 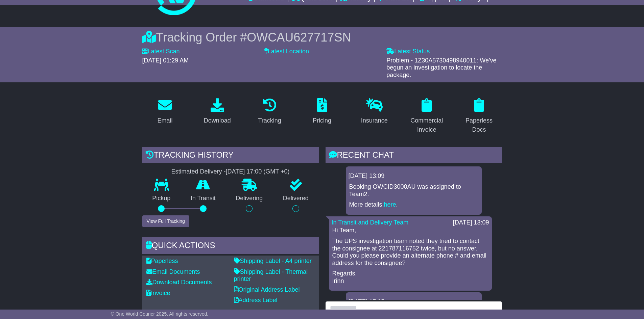 What do you see at coordinates (271, 276) in the screenshot?
I see `a: Shipping Label - Thermal printer` at bounding box center [271, 276].